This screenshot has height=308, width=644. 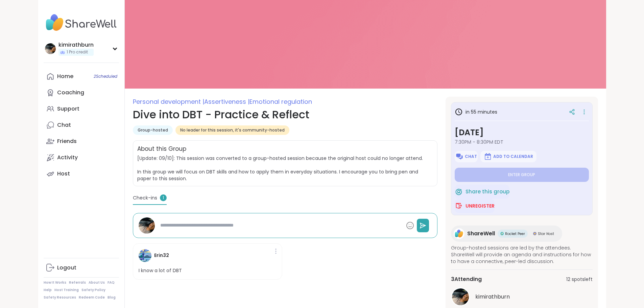 I want to click on span: 1, so click(x=163, y=198).